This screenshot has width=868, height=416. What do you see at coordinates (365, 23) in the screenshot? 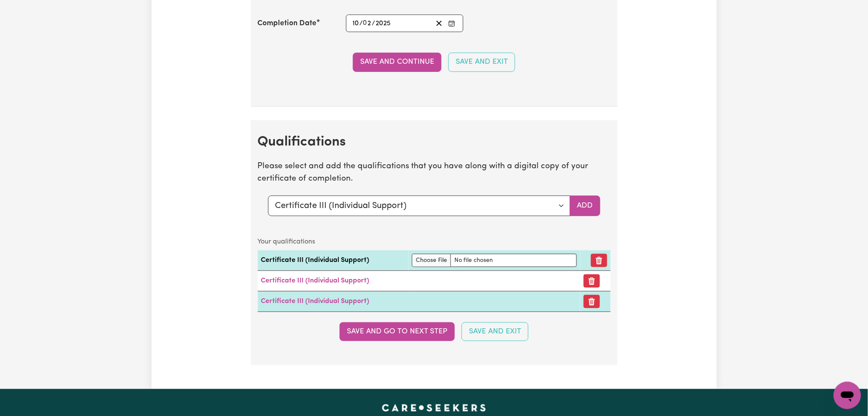
I see `span: 0` at bounding box center [365, 23].